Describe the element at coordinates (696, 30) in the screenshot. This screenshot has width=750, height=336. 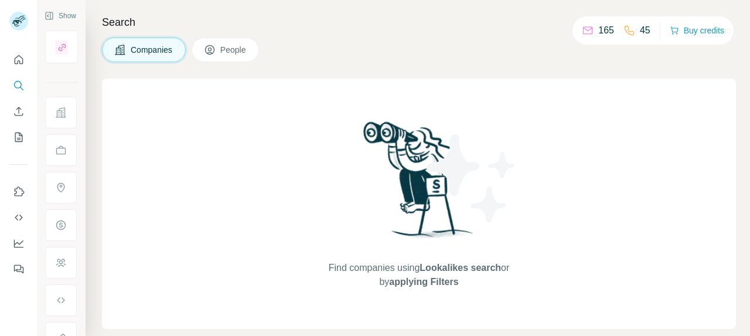
I see `button: Buy credits` at that location.